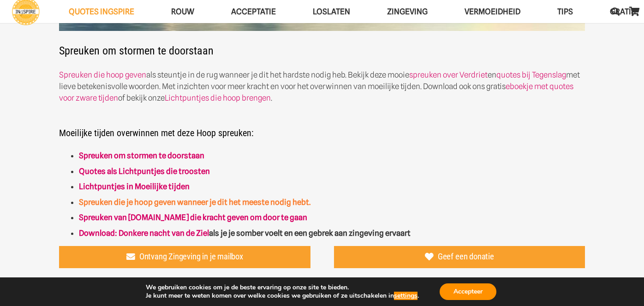 The width and height of the screenshot is (644, 306). Describe the element at coordinates (322, 86) in the screenshot. I see `p: als steuntje in de rug wanneer je dit het hardste nodig heb. Bekijk deze mooie en met lieve betek...` at that location.